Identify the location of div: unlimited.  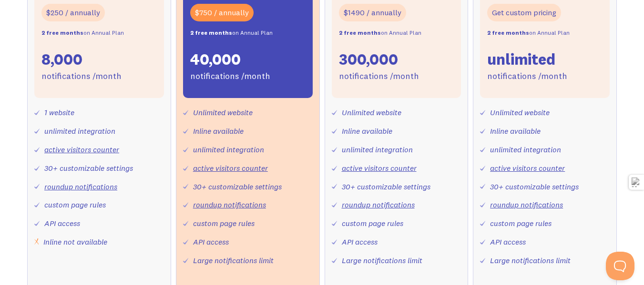
(521, 59).